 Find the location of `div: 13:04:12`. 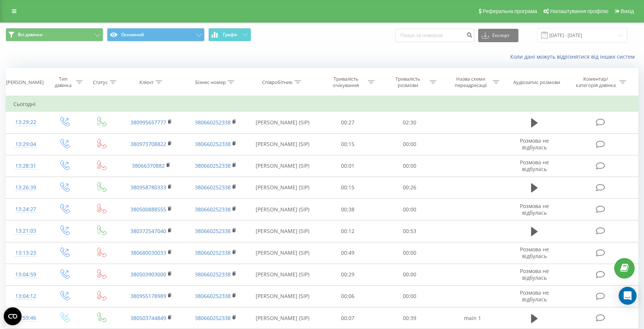

div: 13:04:12 is located at coordinates (26, 296).